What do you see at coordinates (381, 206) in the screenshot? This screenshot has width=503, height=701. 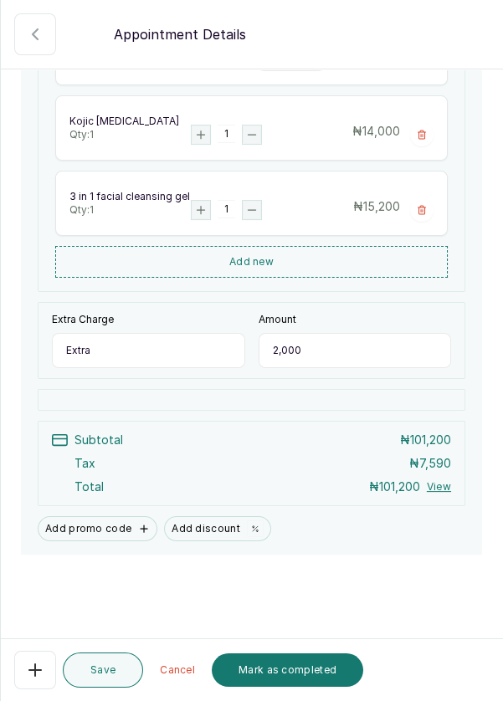 I see `span: 15,200` at bounding box center [381, 206].